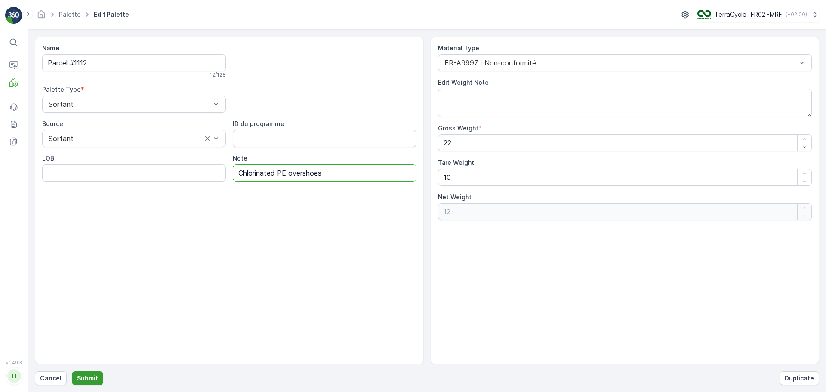 The image size is (826, 392). What do you see at coordinates (456, 162) in the screenshot?
I see `label: Tare Weight` at bounding box center [456, 162].